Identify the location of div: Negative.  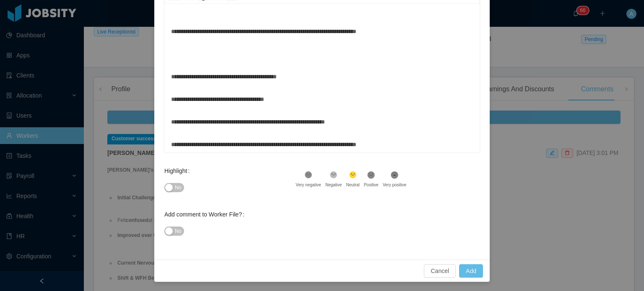
(333, 185).